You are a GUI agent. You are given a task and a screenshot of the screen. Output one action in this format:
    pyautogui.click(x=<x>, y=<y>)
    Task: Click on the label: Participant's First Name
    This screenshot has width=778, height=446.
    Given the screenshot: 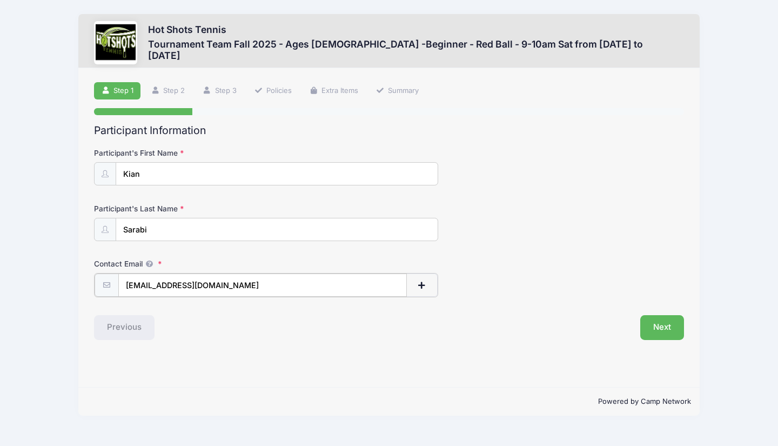 What is the action you would take?
    pyautogui.click(x=192, y=153)
    